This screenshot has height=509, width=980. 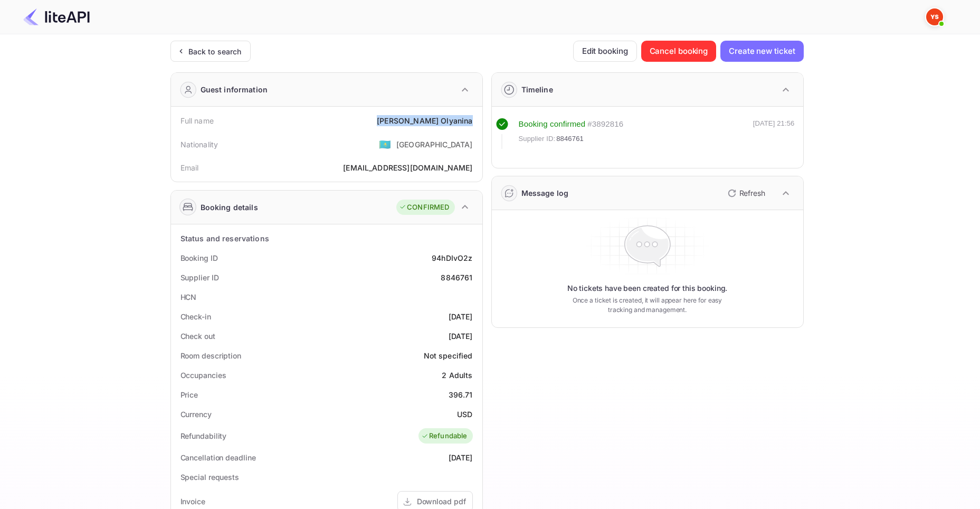 What do you see at coordinates (188, 297) in the screenshot?
I see `div: HCN` at bounding box center [188, 297].